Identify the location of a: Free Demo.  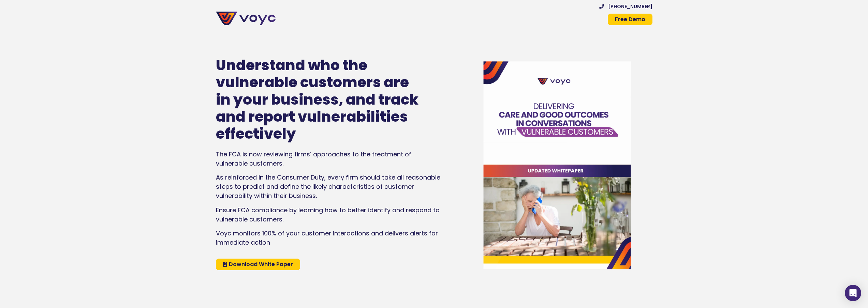
(630, 20).